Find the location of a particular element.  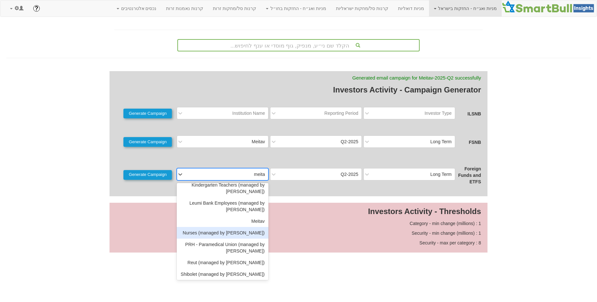

p: Category - min change (millions) : 1 is located at coordinates (298, 223).